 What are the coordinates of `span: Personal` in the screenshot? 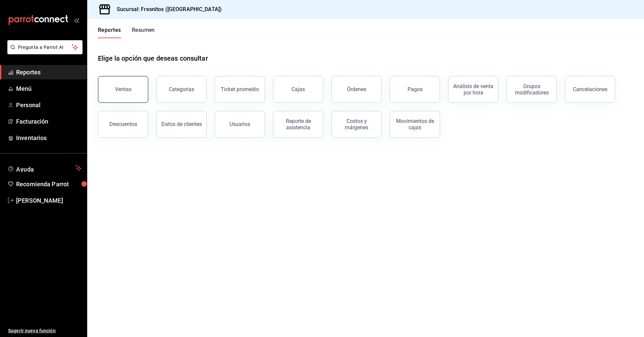 It's located at (49, 105).